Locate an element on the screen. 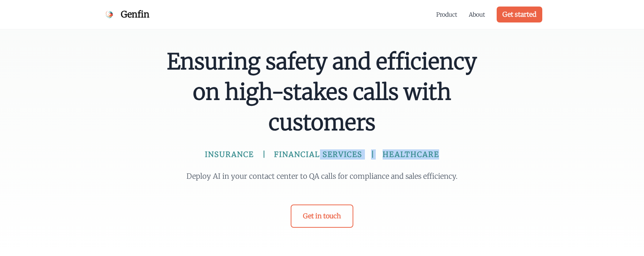 The image size is (644, 256). a: Product is located at coordinates (446, 14).